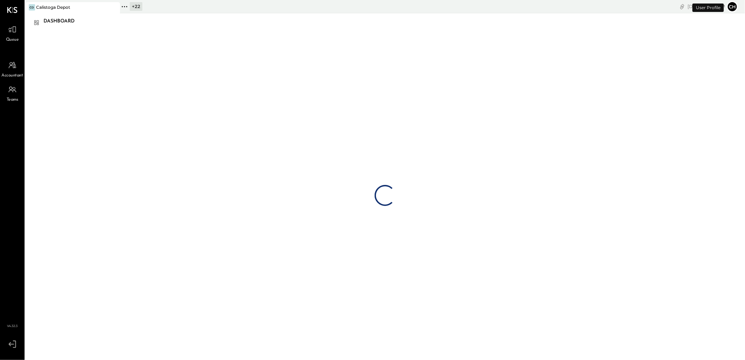 The height and width of the screenshot is (360, 745). I want to click on div: copy link, so click(683, 6).